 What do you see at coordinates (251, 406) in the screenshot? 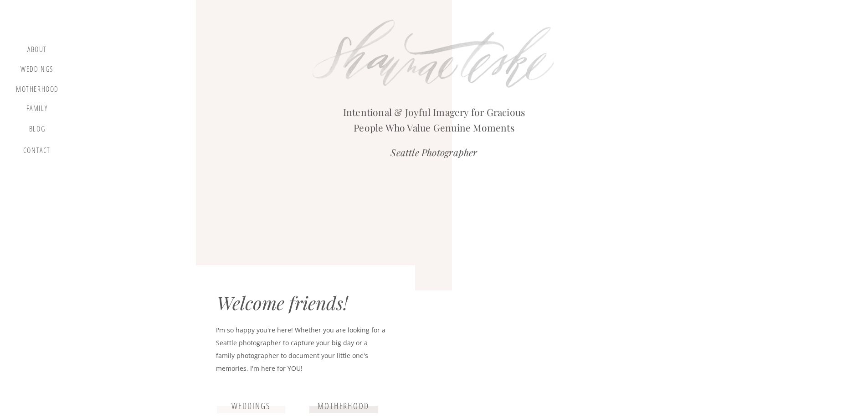
I see `a: weddings` at bounding box center [251, 406].